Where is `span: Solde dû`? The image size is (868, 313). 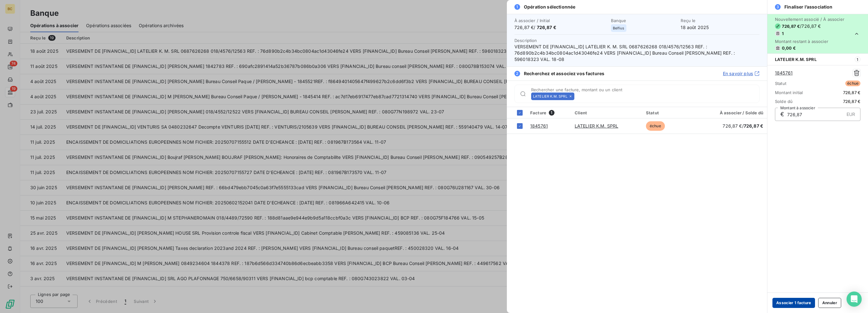 span: Solde dû is located at coordinates (784, 101).